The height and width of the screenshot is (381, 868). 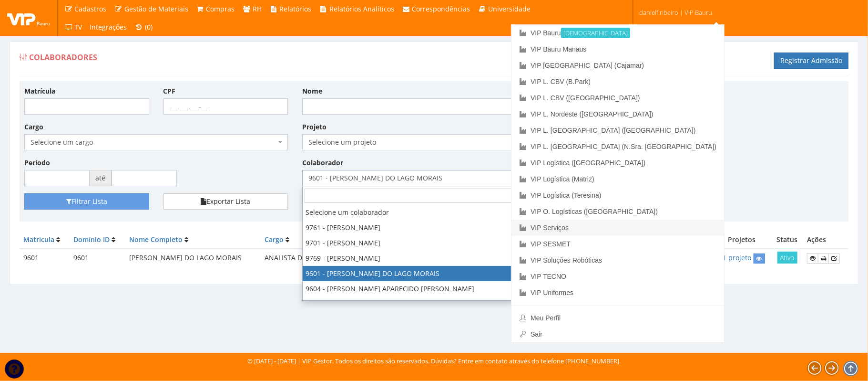 I want to click on th: Ações, so click(x=826, y=240).